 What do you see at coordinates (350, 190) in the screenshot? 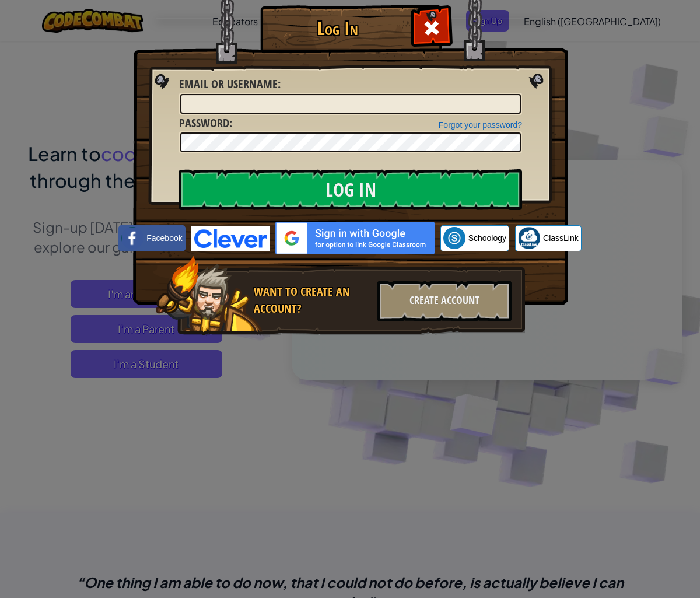
I see `input: Log In` at bounding box center [350, 190].